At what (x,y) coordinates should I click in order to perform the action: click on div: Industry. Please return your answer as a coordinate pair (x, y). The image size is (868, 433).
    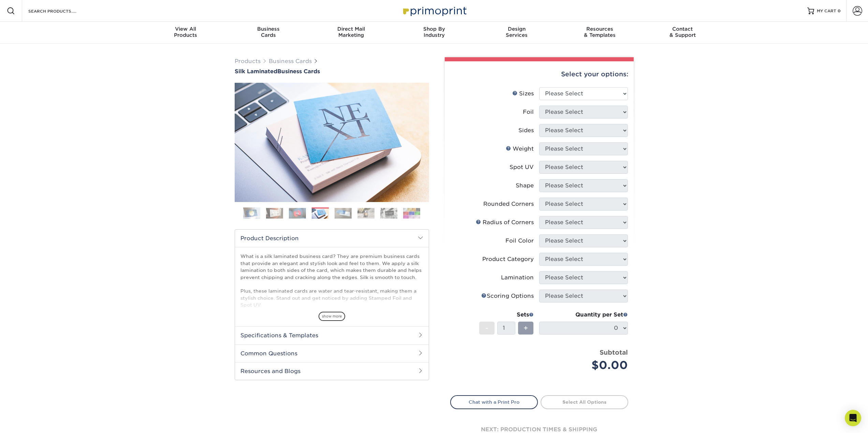
    Looking at the image, I should click on (434, 32).